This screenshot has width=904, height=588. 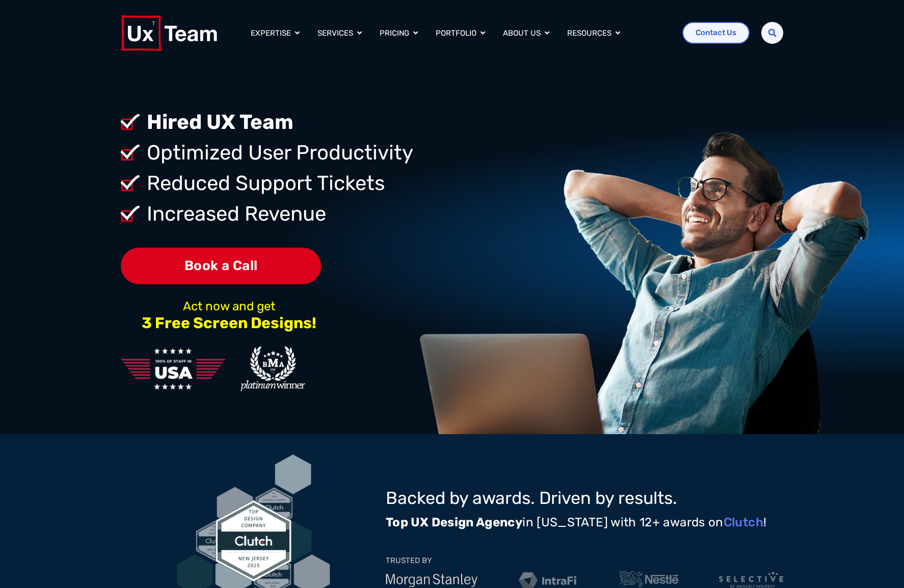 What do you see at coordinates (456, 33) in the screenshot?
I see `span: Portfolio` at bounding box center [456, 33].